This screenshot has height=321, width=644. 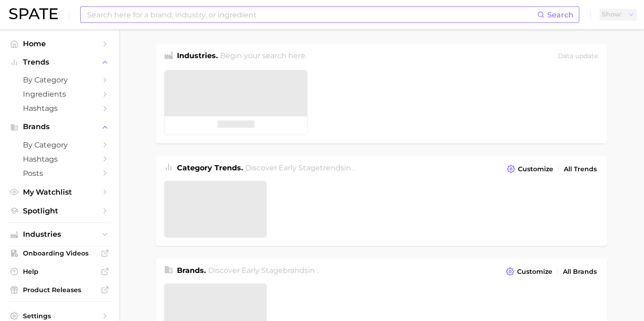 What do you see at coordinates (618, 15) in the screenshot?
I see `button: Show` at bounding box center [618, 15].